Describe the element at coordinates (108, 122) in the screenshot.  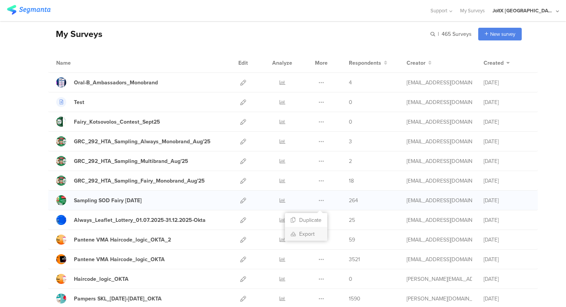
I see `a: Fairy_Kotsovolos_Contest_Sept25` at that location.